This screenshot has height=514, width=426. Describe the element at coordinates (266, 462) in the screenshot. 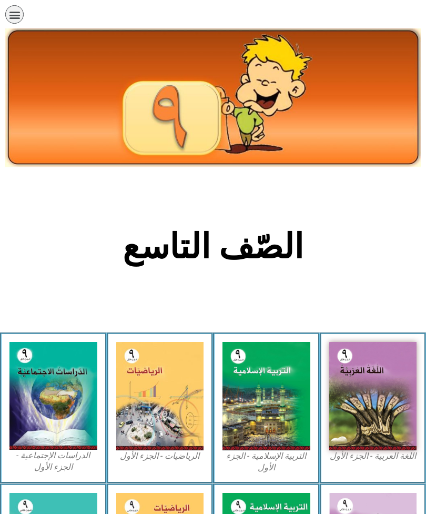

I see `figcaption: التربية الإسلامية - الجزء الأول` at that location.